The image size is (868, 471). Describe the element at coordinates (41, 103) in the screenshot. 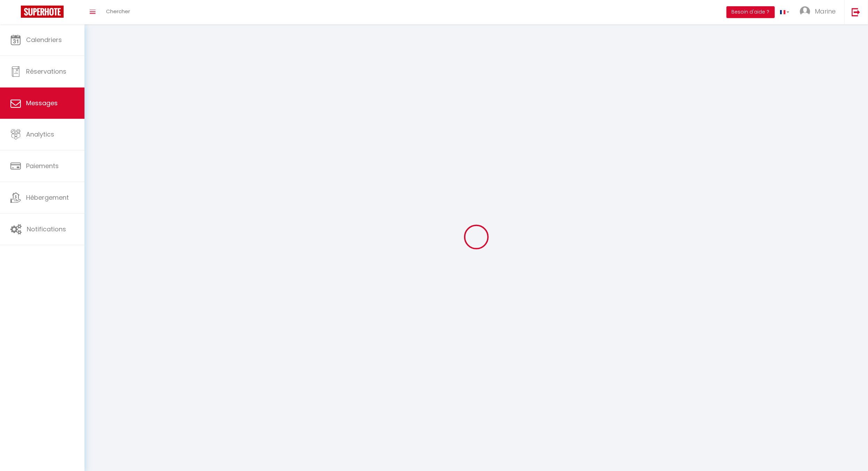

I see `span: Messages` at that location.